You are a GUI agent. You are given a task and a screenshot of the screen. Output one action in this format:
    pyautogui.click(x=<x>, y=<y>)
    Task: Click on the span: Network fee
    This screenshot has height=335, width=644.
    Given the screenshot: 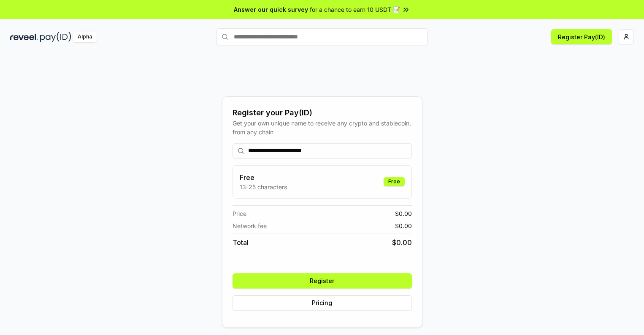 What is the action you would take?
    pyautogui.click(x=250, y=225)
    